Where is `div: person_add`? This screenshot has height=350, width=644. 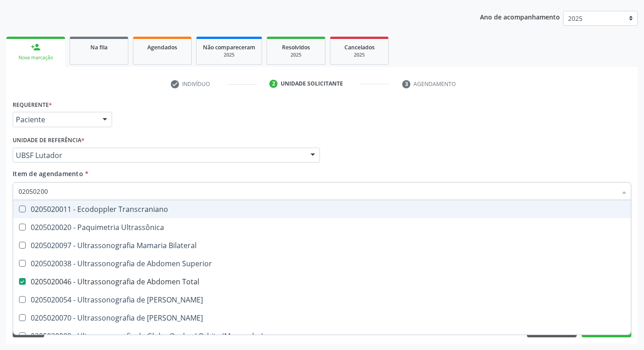
div: person_add is located at coordinates (36, 47).